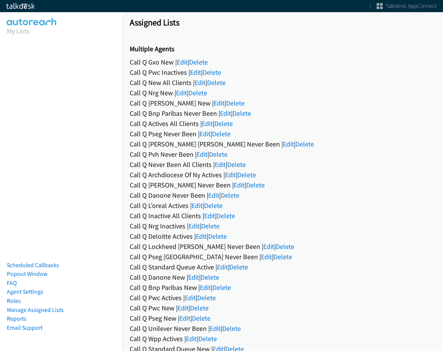  Describe the element at coordinates (35, 309) in the screenshot. I see `a: Manage Assigned Lists` at that location.